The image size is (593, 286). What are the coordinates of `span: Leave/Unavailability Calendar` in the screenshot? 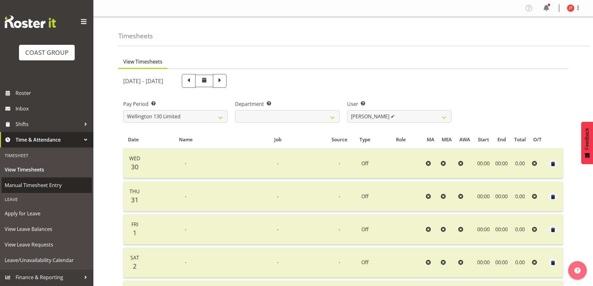 It's located at (47, 260).